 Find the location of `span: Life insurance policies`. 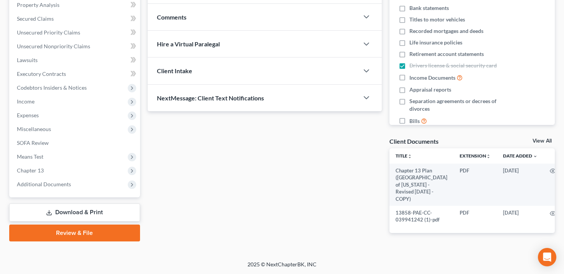

span: Life insurance policies is located at coordinates (436, 43).